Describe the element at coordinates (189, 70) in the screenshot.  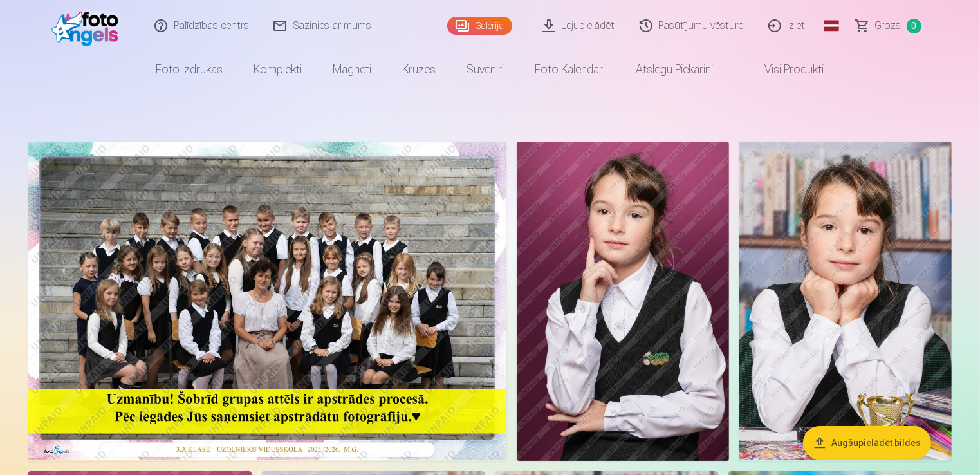
I see `a: Foto izdrukas` at that location.